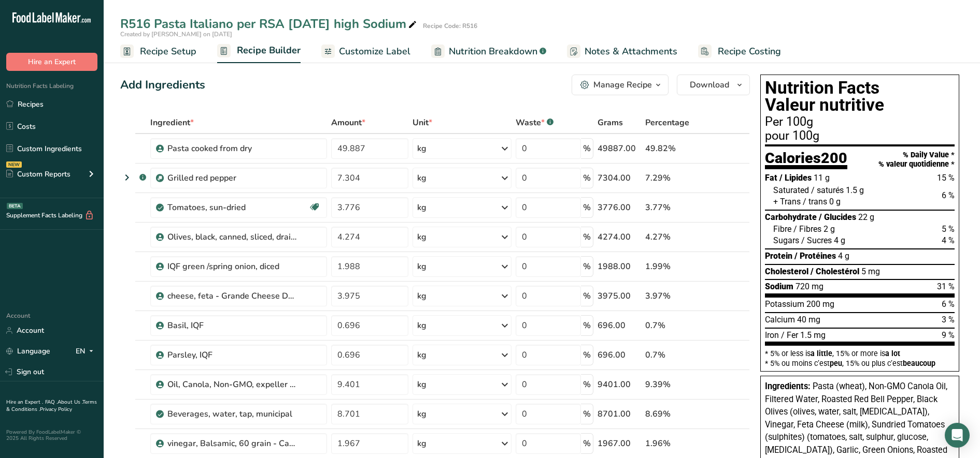 The image size is (980, 458). Describe the element at coordinates (52, 62) in the screenshot. I see `button: Hire an Expert` at that location.